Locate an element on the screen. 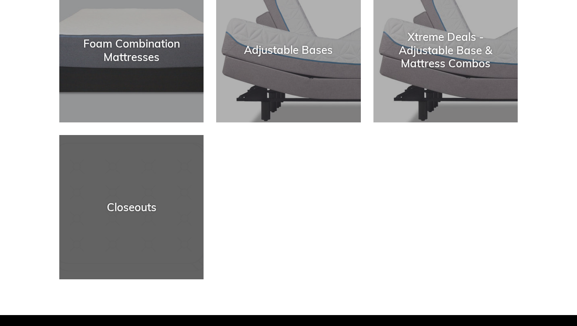 This screenshot has width=577, height=326. div: Adjustable Bases is located at coordinates (288, 50).